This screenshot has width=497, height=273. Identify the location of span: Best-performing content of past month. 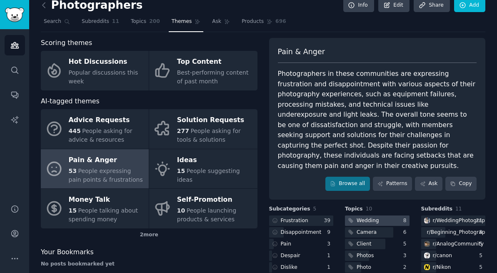
(213, 77).